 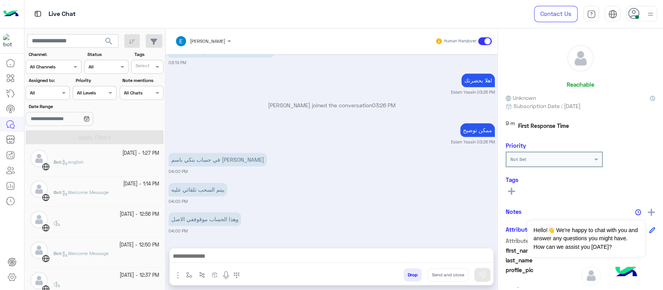 What do you see at coordinates (555, 14) in the screenshot?
I see `a: Contact Us` at bounding box center [555, 14].